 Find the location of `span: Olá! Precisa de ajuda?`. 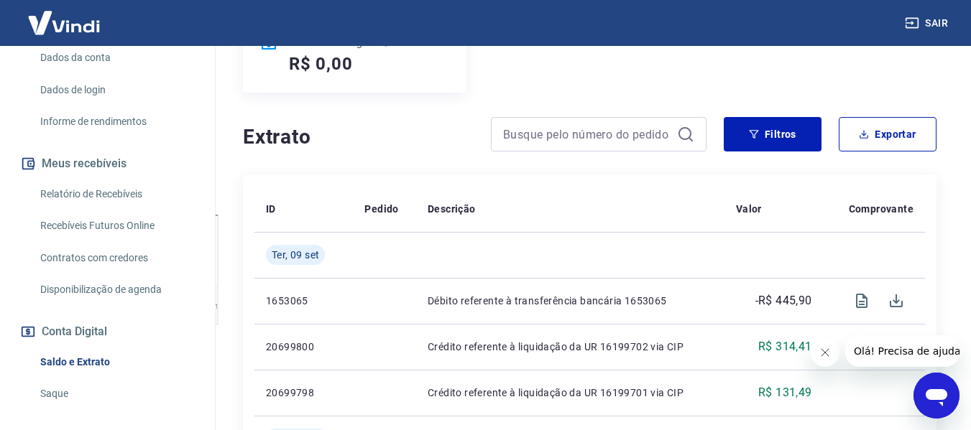

span: Olá! Precisa de ajuda? is located at coordinates (65, 16).